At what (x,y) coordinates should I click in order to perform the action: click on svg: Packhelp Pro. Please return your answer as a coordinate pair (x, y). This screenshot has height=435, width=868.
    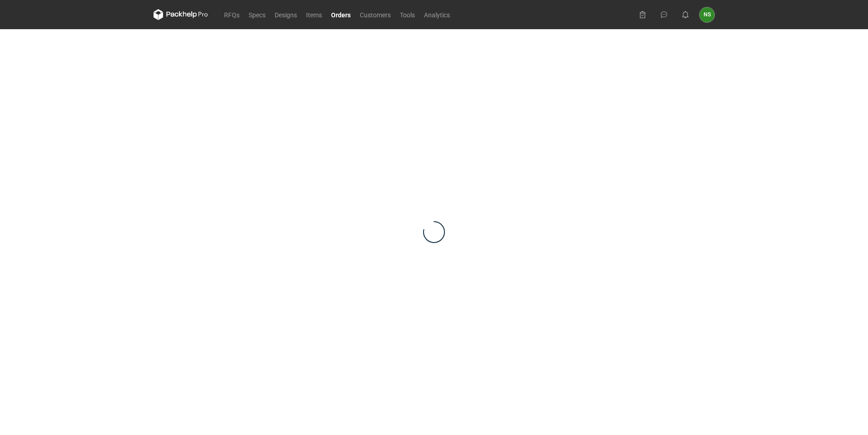
    Looking at the image, I should click on (181, 15).